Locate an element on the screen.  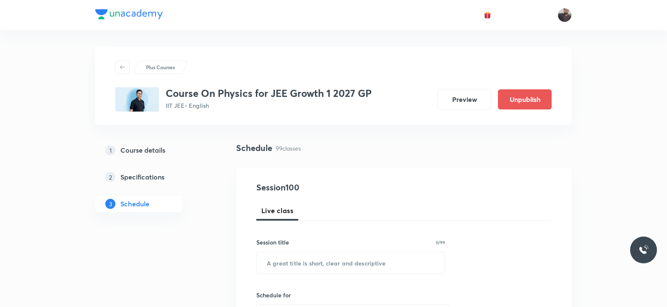
p: 99 classes is located at coordinates (288, 148).